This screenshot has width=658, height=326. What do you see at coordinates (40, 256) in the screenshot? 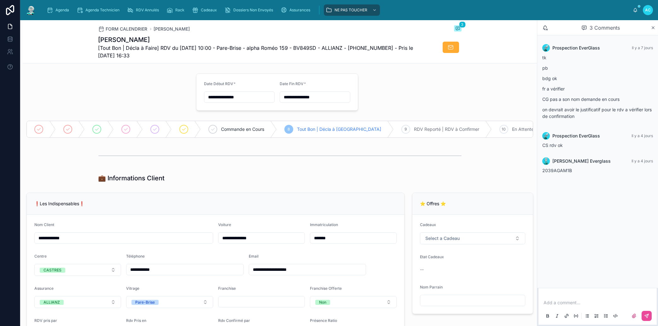
I see `span: Centre` at bounding box center [40, 256].